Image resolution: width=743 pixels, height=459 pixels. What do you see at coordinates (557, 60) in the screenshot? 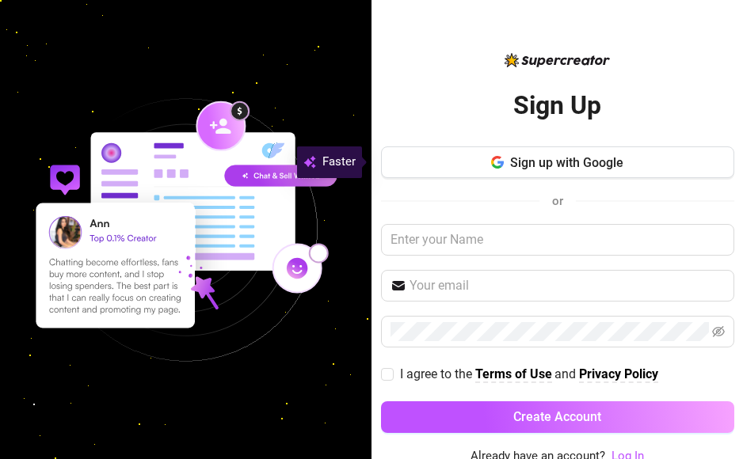
I see `img: logo-BBDzfeDw.svg` at bounding box center [557, 60].